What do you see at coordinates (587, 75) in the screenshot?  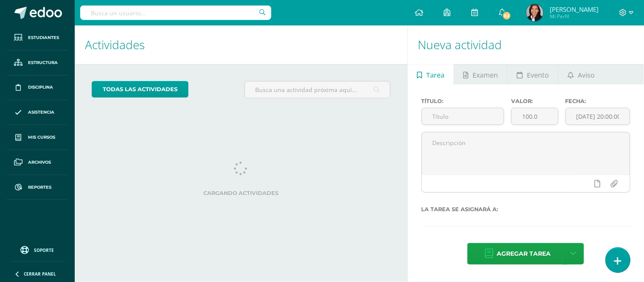 I see `span: Aviso` at bounding box center [587, 75].